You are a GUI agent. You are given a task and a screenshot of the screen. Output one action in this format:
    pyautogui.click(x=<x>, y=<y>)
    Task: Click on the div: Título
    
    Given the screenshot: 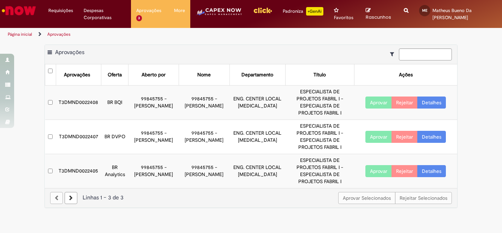 What is the action you would take?
    pyautogui.click(x=320, y=75)
    